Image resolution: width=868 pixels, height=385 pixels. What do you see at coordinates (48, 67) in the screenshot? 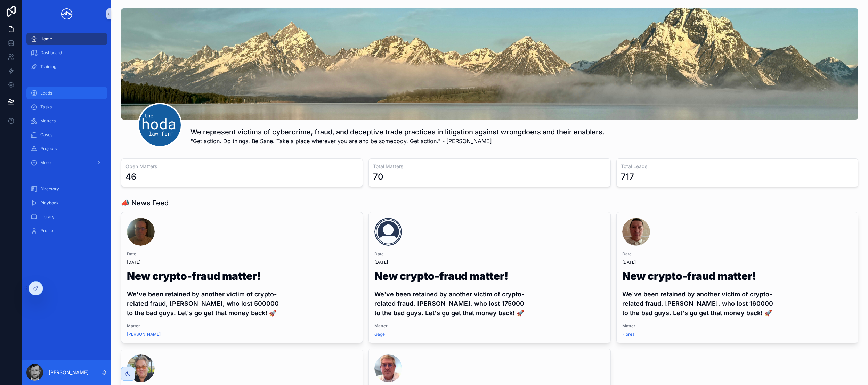
I see `span: Training` at bounding box center [48, 67].